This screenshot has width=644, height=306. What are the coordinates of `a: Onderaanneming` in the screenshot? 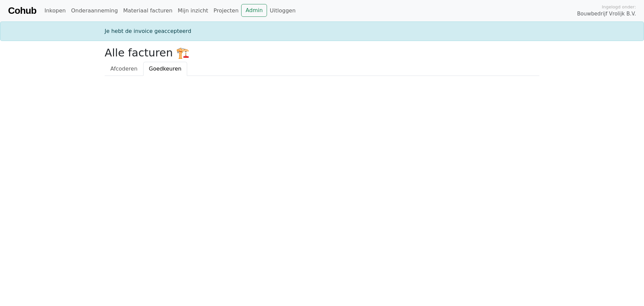 It's located at (95, 10).